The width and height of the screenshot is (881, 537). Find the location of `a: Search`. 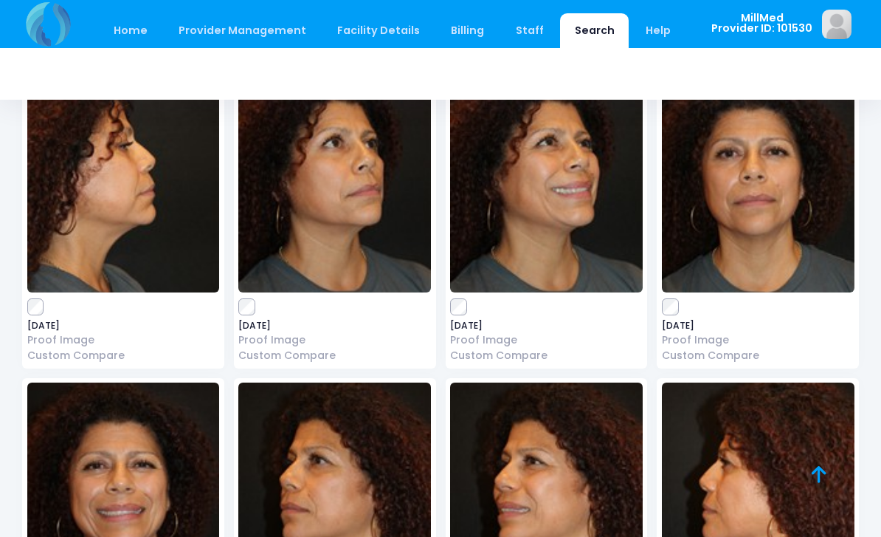

a: Search is located at coordinates (594, 30).